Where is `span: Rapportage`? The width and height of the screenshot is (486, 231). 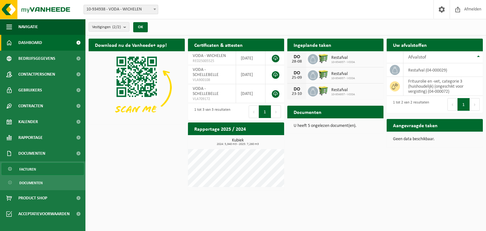 span: Rapportage is located at coordinates (30, 138).